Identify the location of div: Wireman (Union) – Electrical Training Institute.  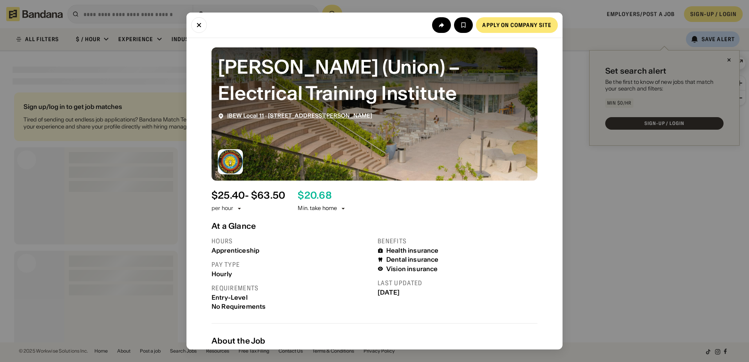
(374, 80).